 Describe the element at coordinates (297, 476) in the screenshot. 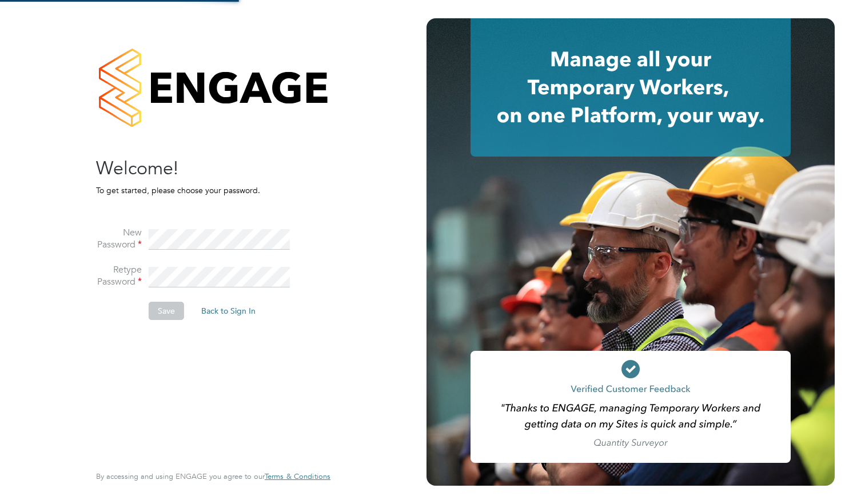

I see `span: Terms & Conditions` at that location.